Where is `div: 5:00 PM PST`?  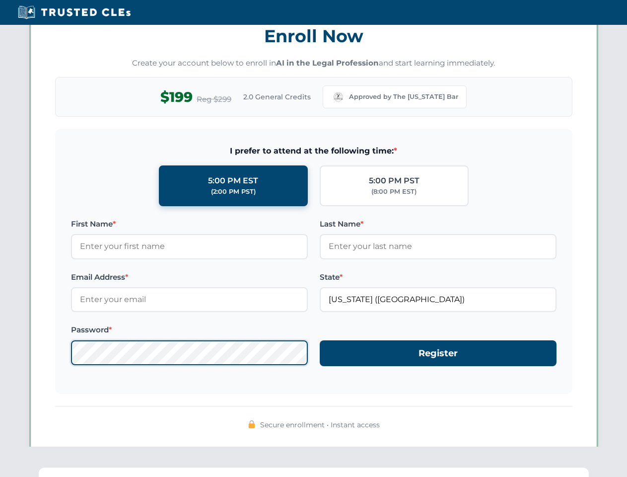 div: 5:00 PM PST is located at coordinates (394, 181).